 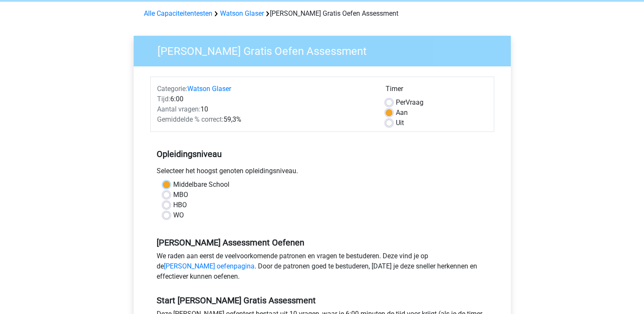 I want to click on label: HBO, so click(x=180, y=205).